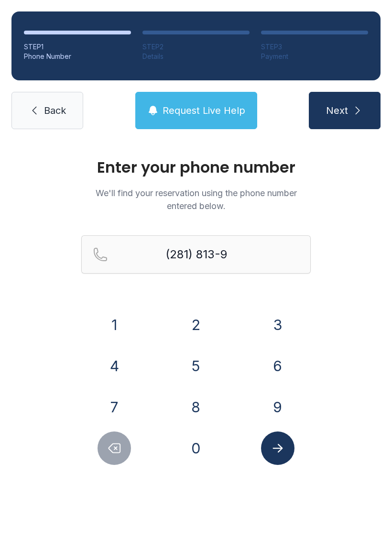  Describe the element at coordinates (196, 366) in the screenshot. I see `button: 5` at that location.